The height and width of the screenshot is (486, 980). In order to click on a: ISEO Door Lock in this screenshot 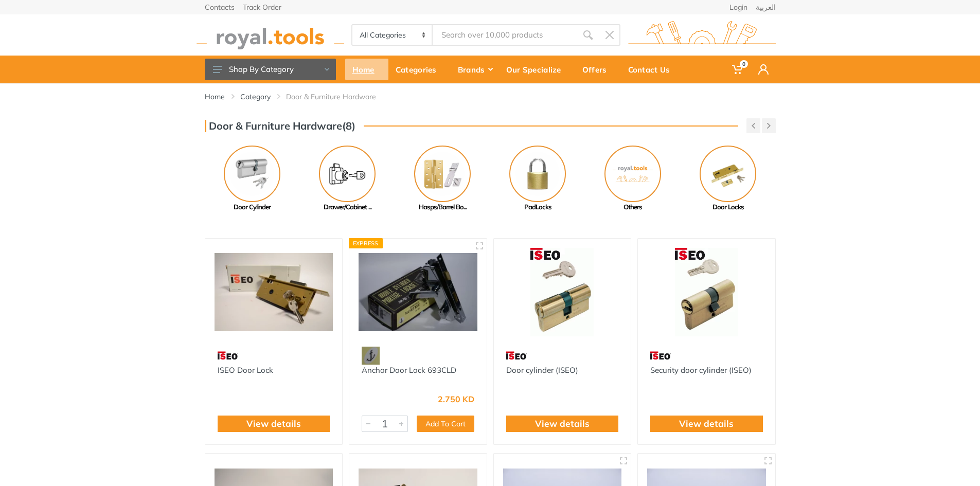, I will do `click(245, 370)`.